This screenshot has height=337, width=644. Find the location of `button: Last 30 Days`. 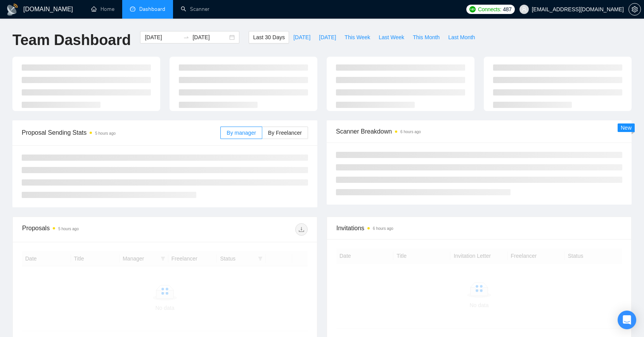

button: Last 30 Days is located at coordinates (269, 38).